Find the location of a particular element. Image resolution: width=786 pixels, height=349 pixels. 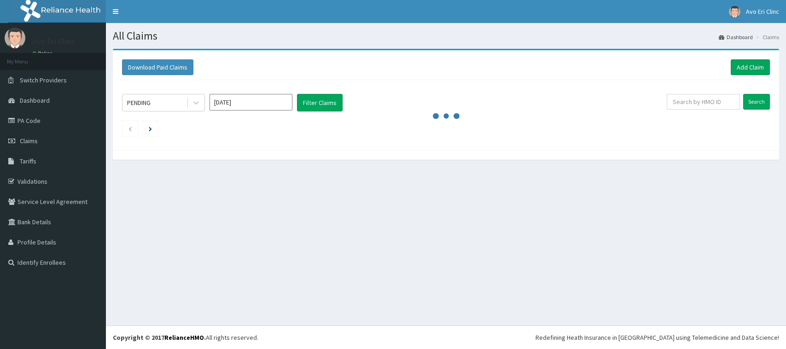

h1: All Claims is located at coordinates (445, 36).